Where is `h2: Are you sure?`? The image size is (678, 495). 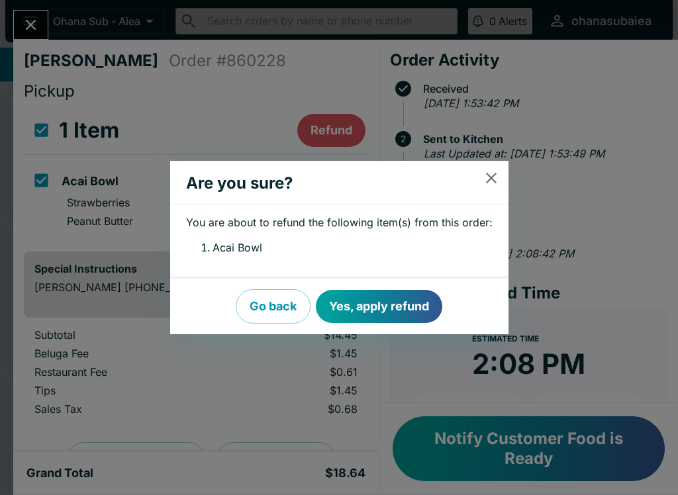 h2: Are you sure? is located at coordinates (326, 183).